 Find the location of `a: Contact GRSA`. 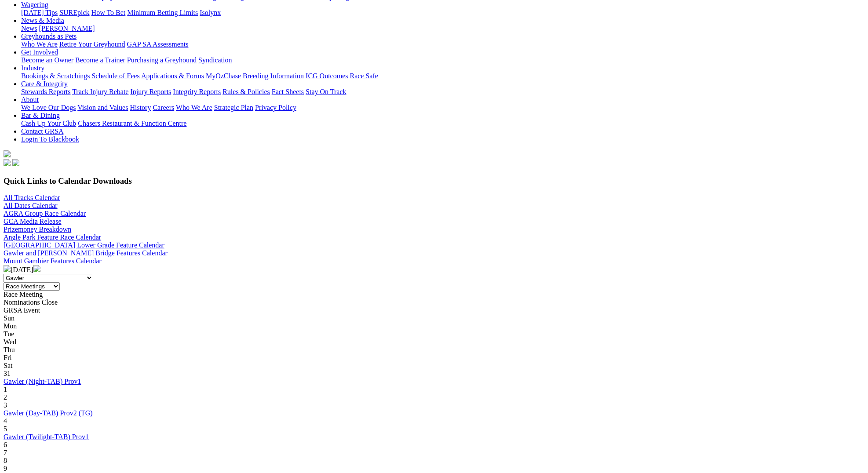

a: Contact GRSA is located at coordinates (42, 131).